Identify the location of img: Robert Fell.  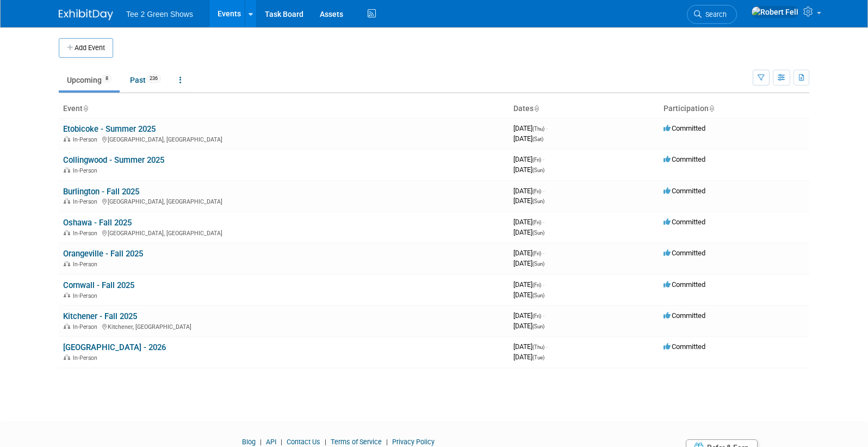
(775, 12).